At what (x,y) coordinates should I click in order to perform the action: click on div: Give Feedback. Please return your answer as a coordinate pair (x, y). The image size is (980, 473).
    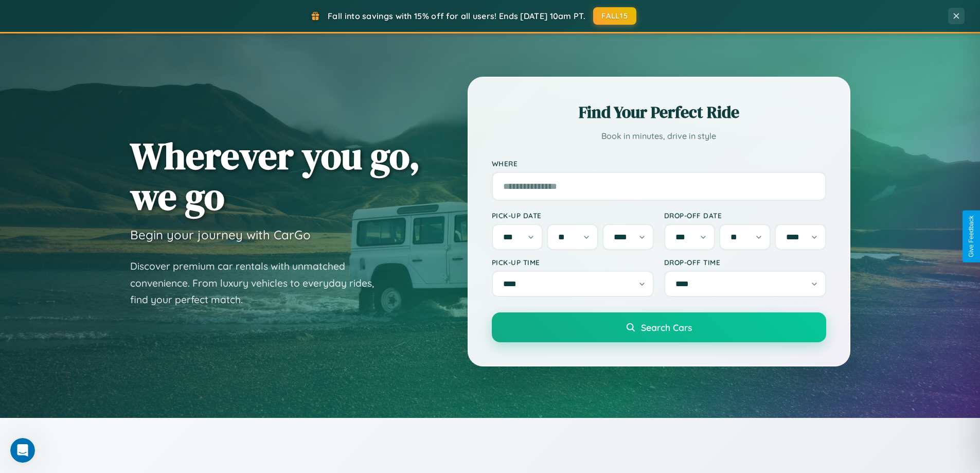
    Looking at the image, I should click on (971, 236).